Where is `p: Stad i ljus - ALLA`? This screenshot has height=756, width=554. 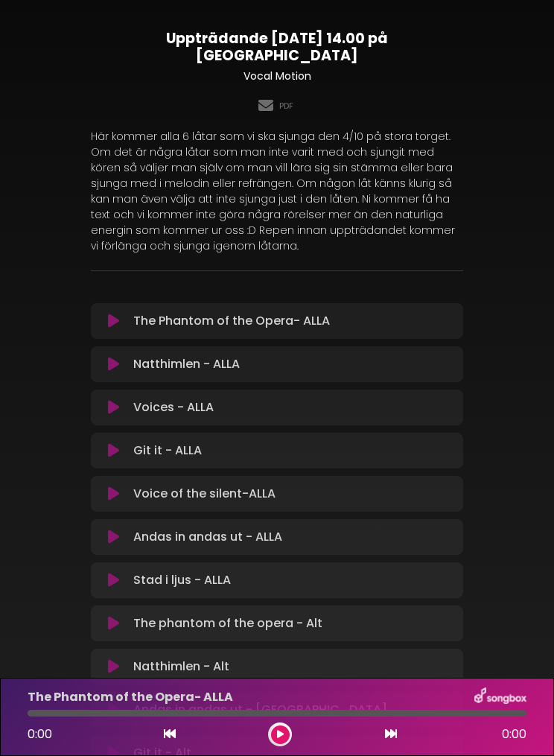 p: Stad i ljus - ALLA is located at coordinates (182, 580).